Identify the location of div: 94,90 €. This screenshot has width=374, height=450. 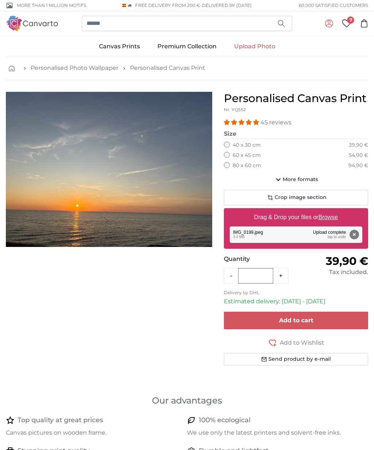
(359, 166).